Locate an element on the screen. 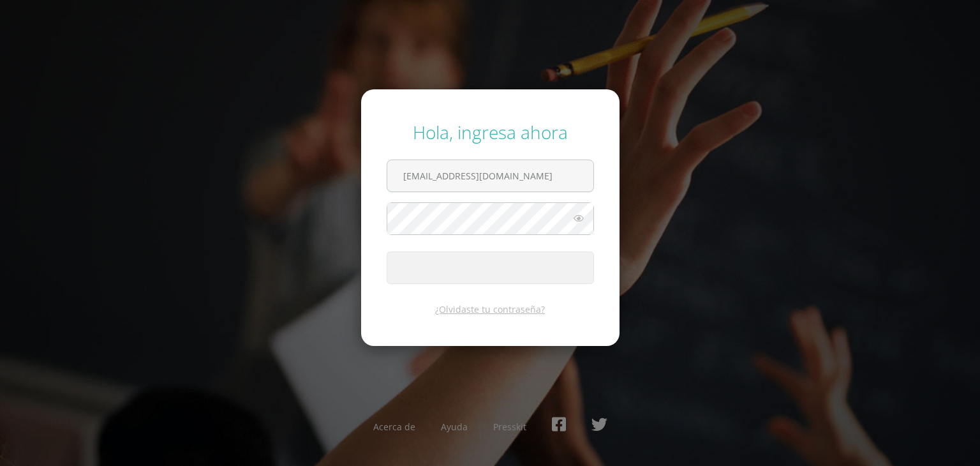  input: Correo electrónico o usuario is located at coordinates (490, 176).